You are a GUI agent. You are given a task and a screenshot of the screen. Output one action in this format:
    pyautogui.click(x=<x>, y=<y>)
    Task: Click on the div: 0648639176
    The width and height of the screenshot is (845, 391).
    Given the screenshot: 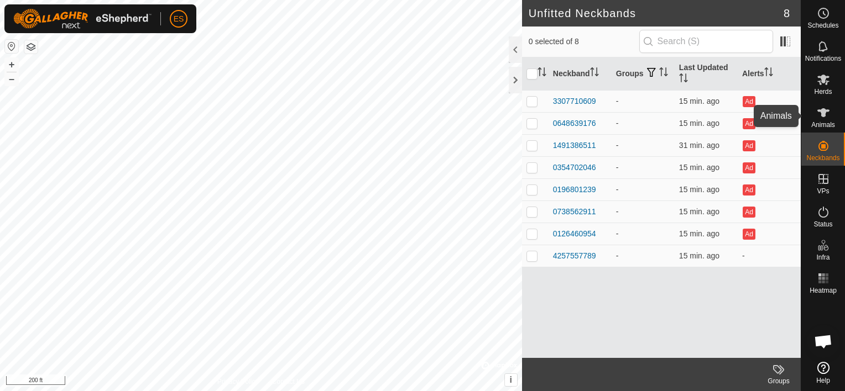 What is the action you would take?
    pyautogui.click(x=574, y=123)
    